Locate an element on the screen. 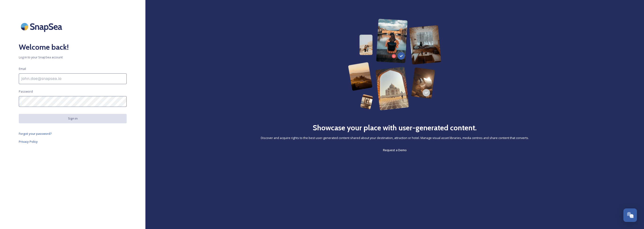  span: Log in to your SnapSea account is located at coordinates (72, 57).